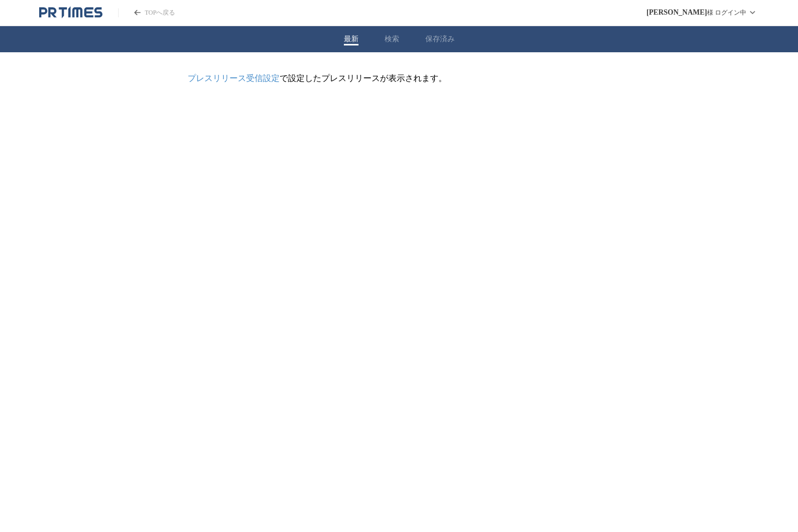  I want to click on button: 保存済み, so click(440, 39).